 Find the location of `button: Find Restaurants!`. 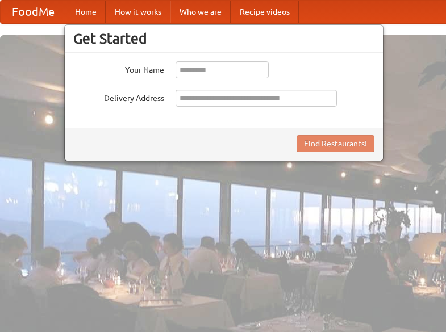

button: Find Restaurants! is located at coordinates (335, 144).